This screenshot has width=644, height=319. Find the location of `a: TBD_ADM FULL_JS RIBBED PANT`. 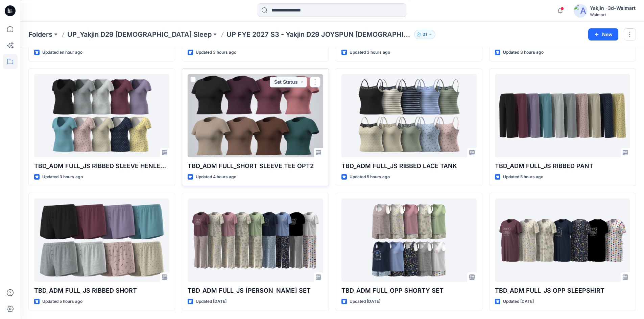

a: TBD_ADM FULL_JS RIBBED PANT is located at coordinates (563, 116).